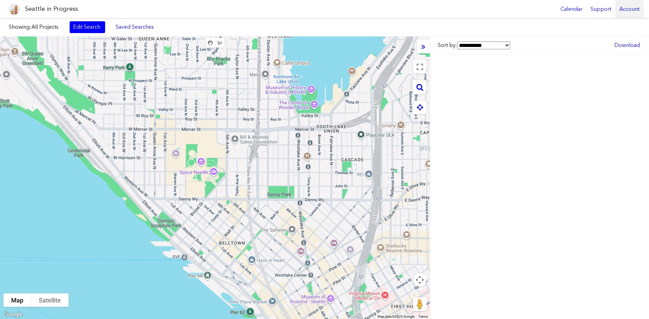  Describe the element at coordinates (50, 301) in the screenshot. I see `button: Show satellite imagery` at that location.